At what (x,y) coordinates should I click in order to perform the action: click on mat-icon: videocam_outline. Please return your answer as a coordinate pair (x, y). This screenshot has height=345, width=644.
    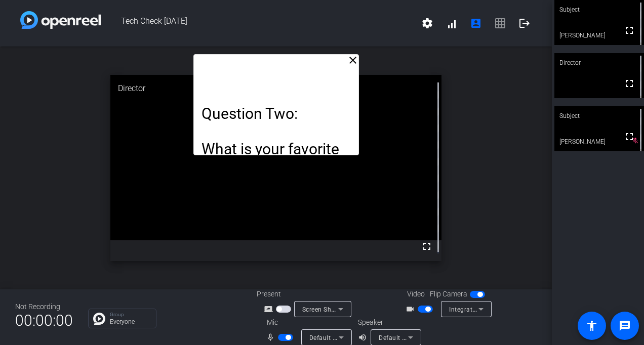
    Looking at the image, I should click on (411, 309).